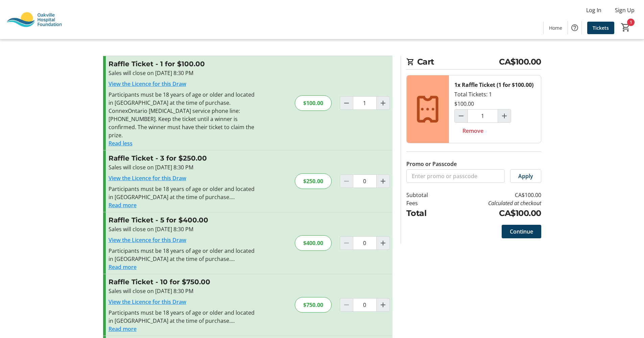 The image size is (644, 338). What do you see at coordinates (313, 243) in the screenshot?
I see `div: $400.00` at bounding box center [313, 243].